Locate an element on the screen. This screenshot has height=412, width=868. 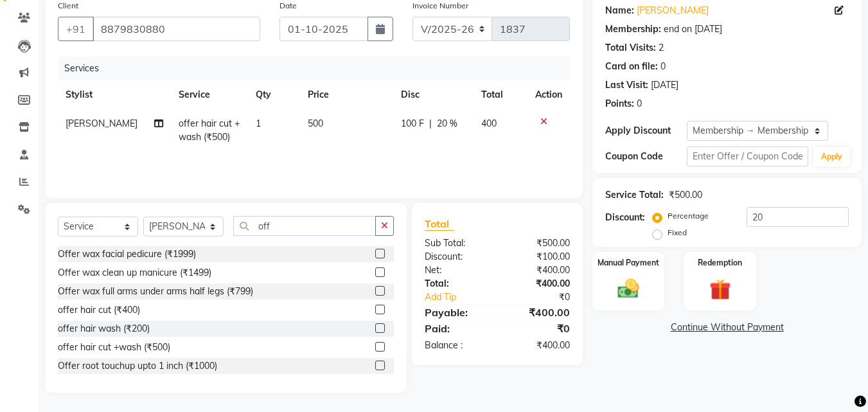
div: Card on file: is located at coordinates (632, 66).